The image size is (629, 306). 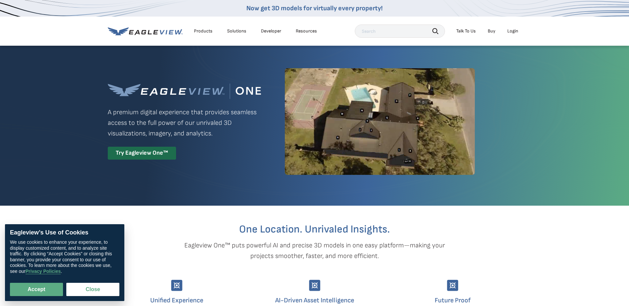 I want to click on a: Developer, so click(x=271, y=31).